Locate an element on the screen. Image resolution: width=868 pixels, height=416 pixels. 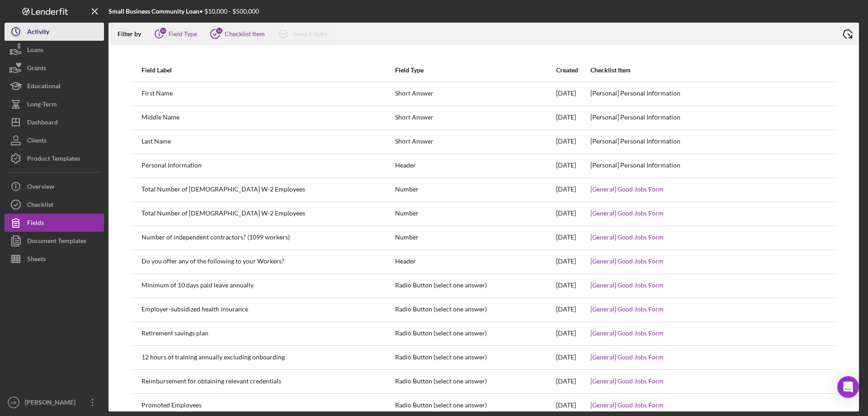
button: Loans is located at coordinates (54, 49).